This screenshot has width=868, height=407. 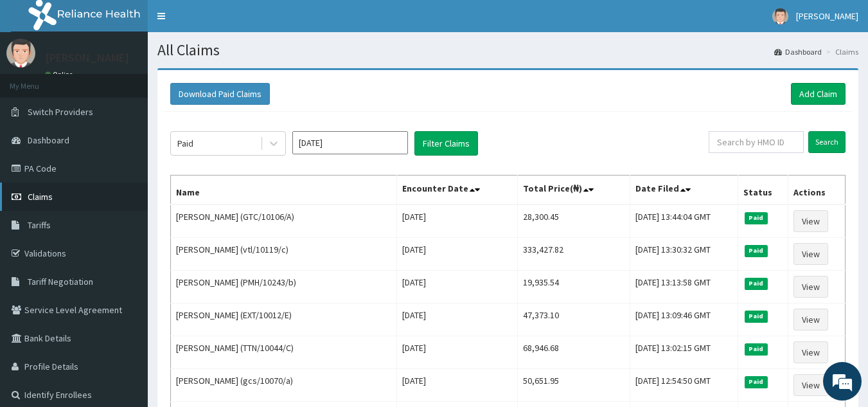 What do you see at coordinates (60, 74) in the screenshot?
I see `a: Online` at bounding box center [60, 74].